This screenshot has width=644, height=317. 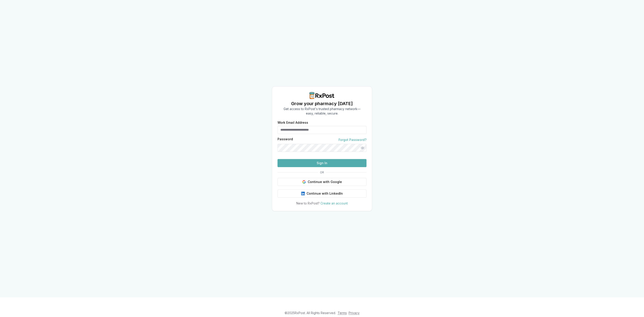 I want to click on label: Password, so click(x=285, y=140).